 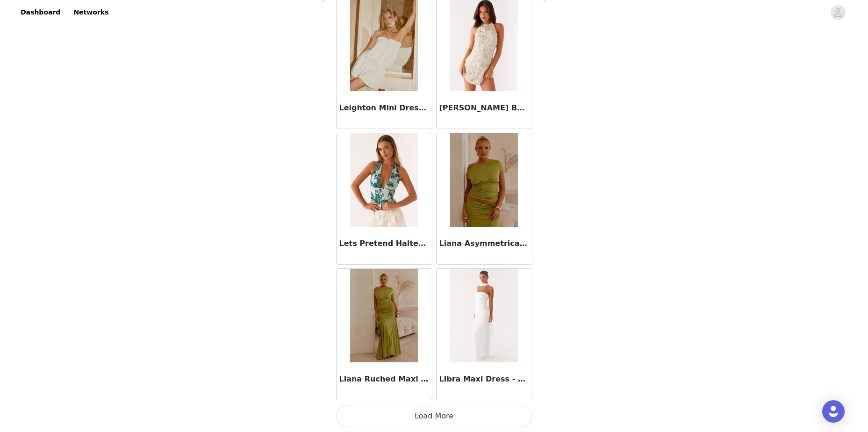 I want to click on img: Libra Maxi Dress - White, so click(x=484, y=316).